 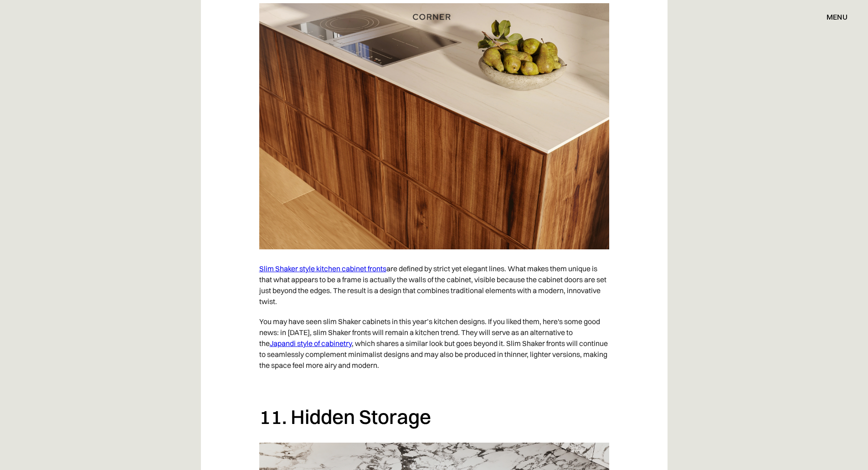 What do you see at coordinates (434, 417) in the screenshot?
I see `h2: 11. Hidden Storage` at bounding box center [434, 417].